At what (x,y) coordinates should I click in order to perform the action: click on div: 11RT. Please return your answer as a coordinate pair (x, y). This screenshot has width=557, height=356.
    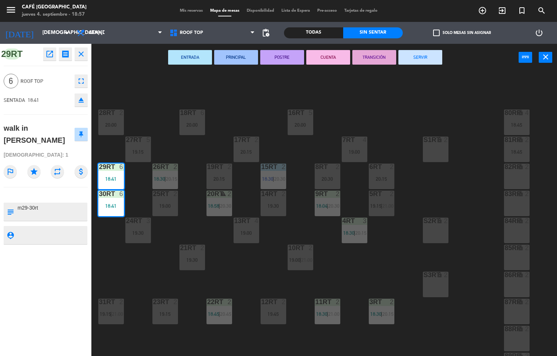
    Looking at the image, I should click on (315, 302).